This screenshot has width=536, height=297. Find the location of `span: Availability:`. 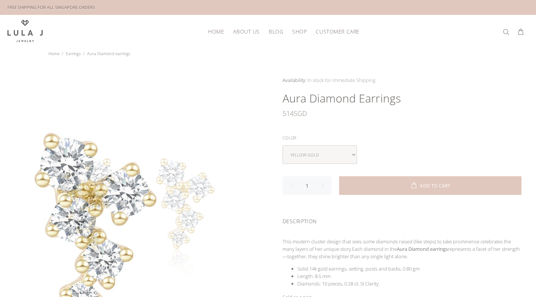

span: Availability: is located at coordinates (294, 80).